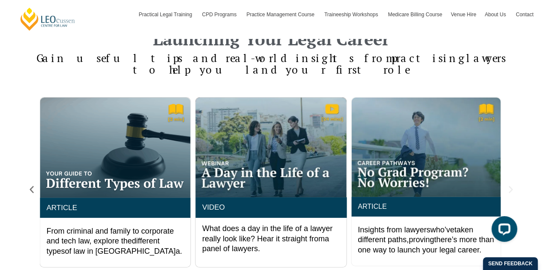 This screenshot has width=542, height=270. Describe the element at coordinates (429, 58) in the screenshot. I see `span: practising` at that location.